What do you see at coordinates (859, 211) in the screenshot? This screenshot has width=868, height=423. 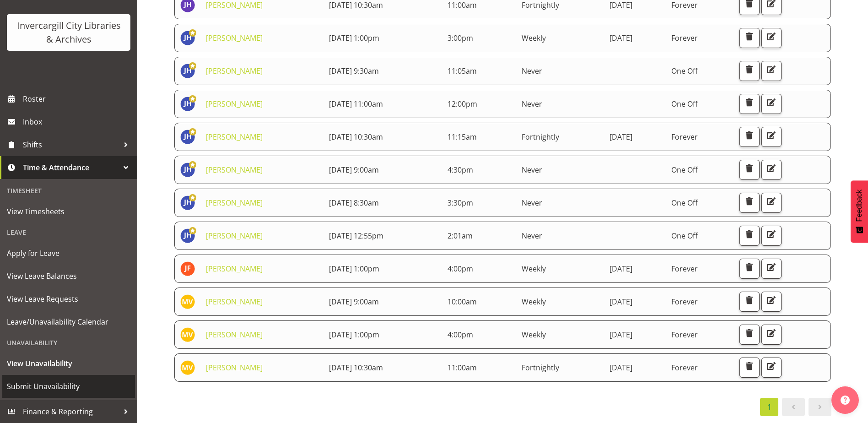 I see `button: Feedback - Show survey` at bounding box center [859, 211].